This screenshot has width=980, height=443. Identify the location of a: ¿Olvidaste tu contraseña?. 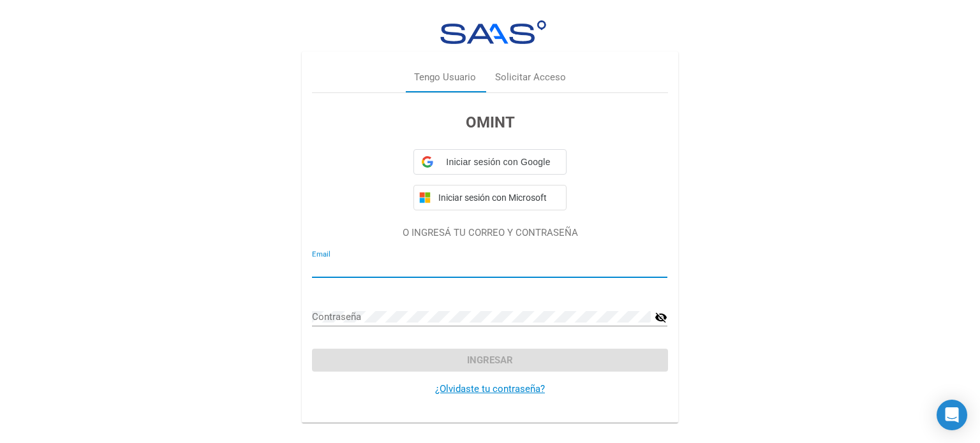
(490, 389).